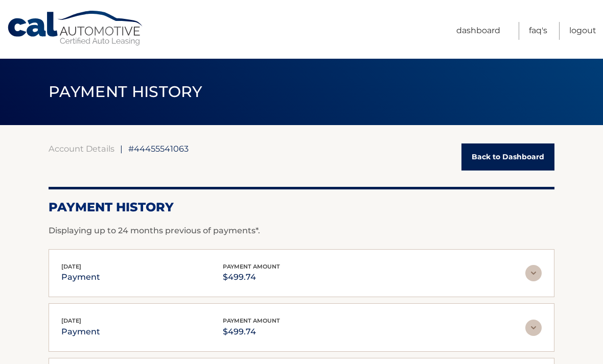  Describe the element at coordinates (81, 149) in the screenshot. I see `a: Account Details` at that location.